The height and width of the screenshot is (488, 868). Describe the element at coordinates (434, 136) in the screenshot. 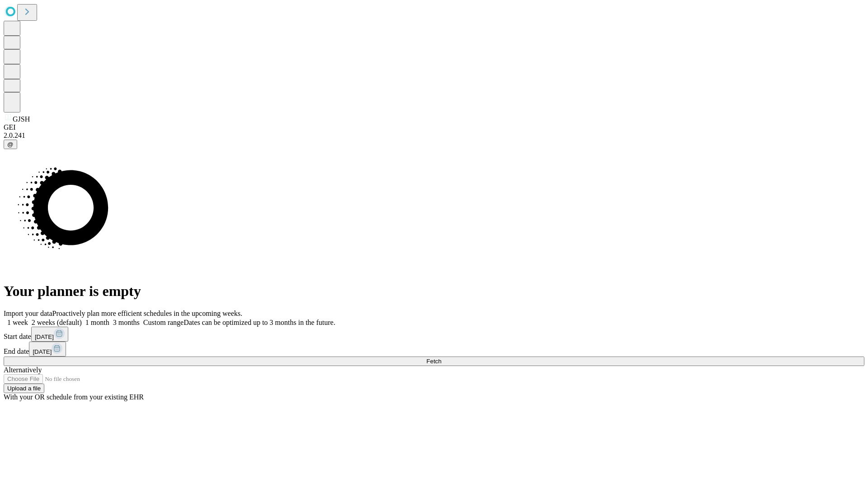

I see `div: 2.0.241` at that location.